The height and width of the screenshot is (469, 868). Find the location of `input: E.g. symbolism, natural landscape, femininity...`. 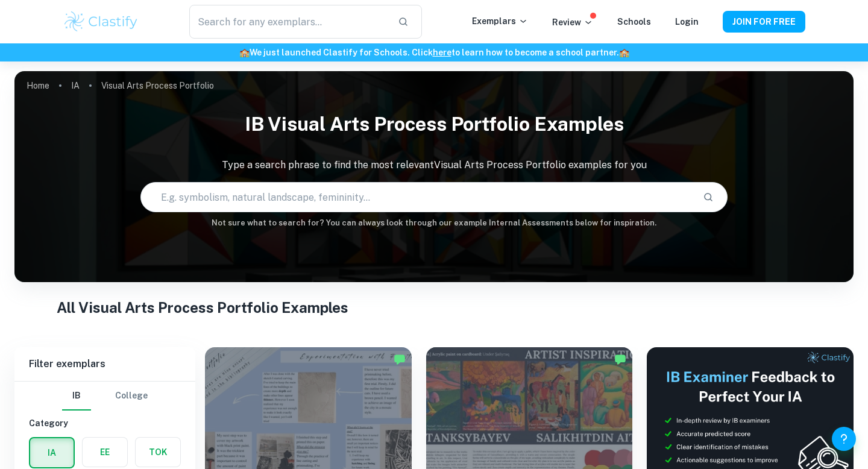

input: E.g. symbolism, natural landscape, femininity... is located at coordinates (417, 197).